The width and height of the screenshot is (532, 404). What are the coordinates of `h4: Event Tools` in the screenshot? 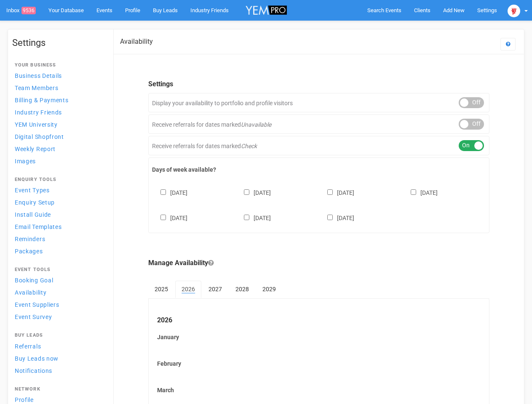 It's located at (59, 270).